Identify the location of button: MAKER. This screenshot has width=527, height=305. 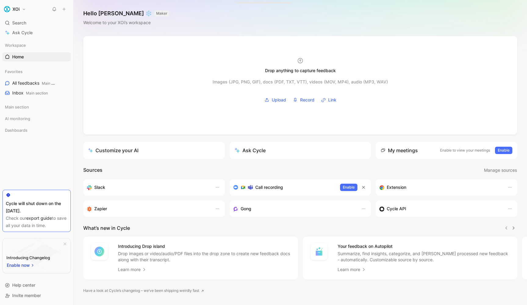
(162, 13).